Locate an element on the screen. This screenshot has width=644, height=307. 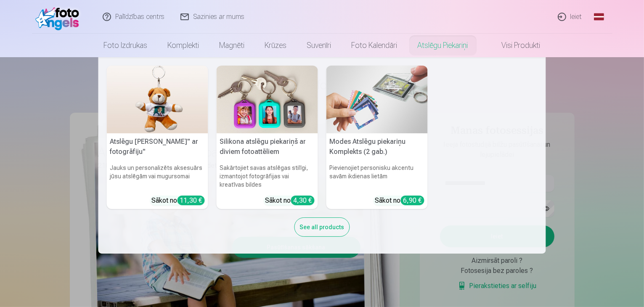
a: Komplekti is located at coordinates (183, 46).